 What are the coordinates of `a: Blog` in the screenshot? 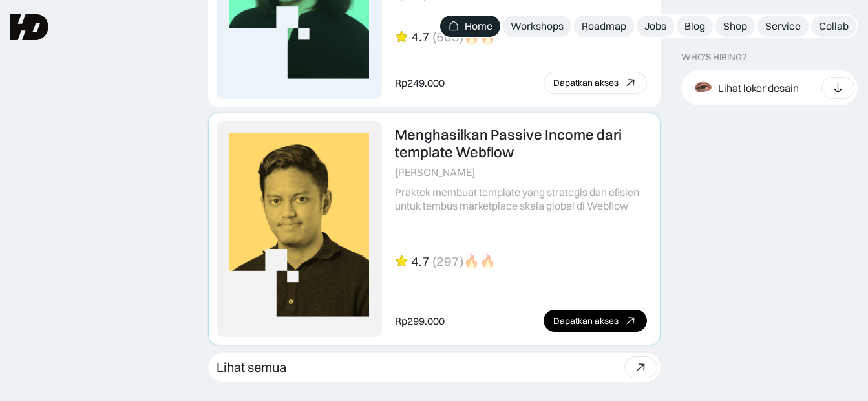 It's located at (695, 26).